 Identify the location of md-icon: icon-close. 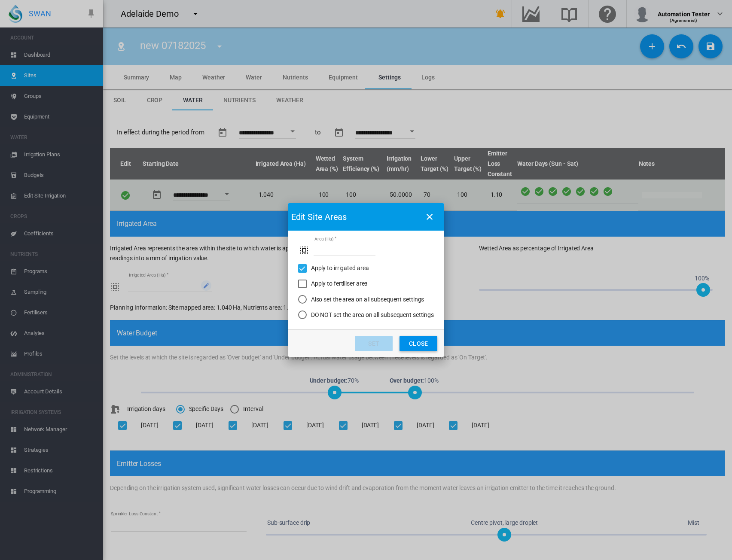
(430, 217).